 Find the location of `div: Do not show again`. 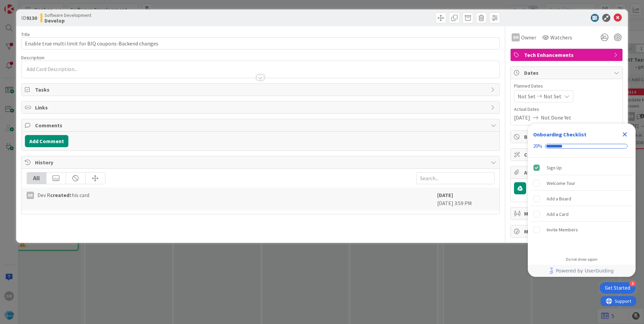

div: Do not show again is located at coordinates (581, 260).